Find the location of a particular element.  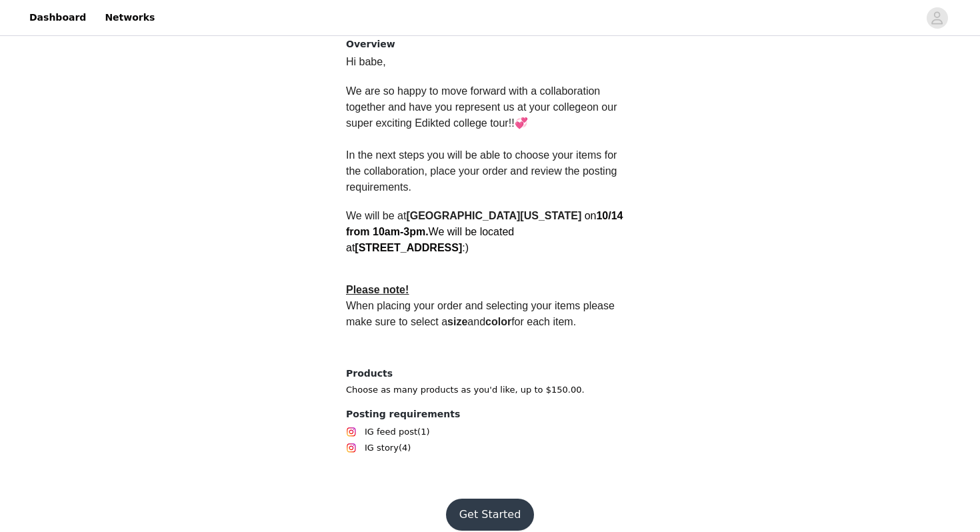

span: We will be at is located at coordinates (463, 215).